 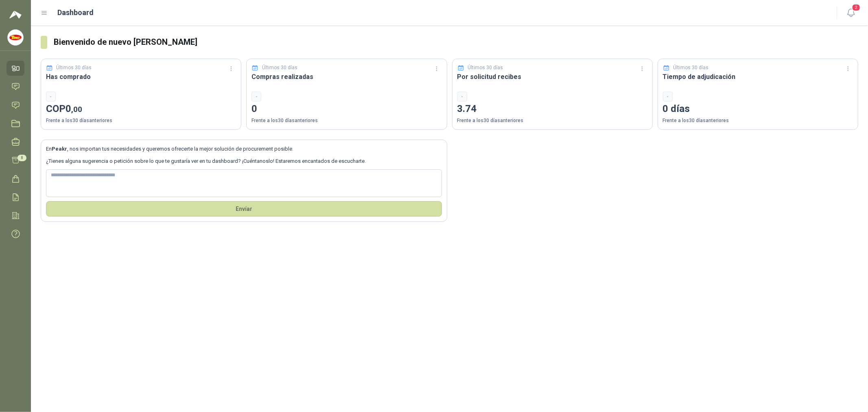 What do you see at coordinates (757, 77) in the screenshot?
I see `h3: Tiempo de adjudicación` at bounding box center [757, 77].